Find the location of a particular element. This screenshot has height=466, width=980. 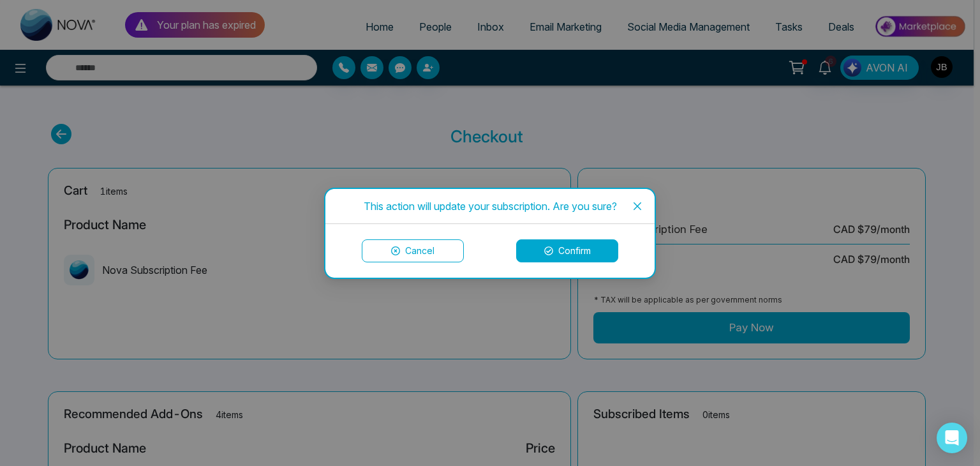

div: This action will update your subscription. Are you sure? is located at coordinates (490, 206).